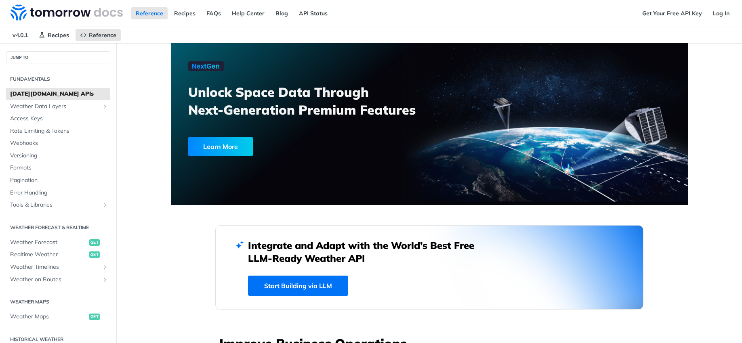 The height and width of the screenshot is (343, 742). I want to click on button: JUMP TO, so click(58, 57).